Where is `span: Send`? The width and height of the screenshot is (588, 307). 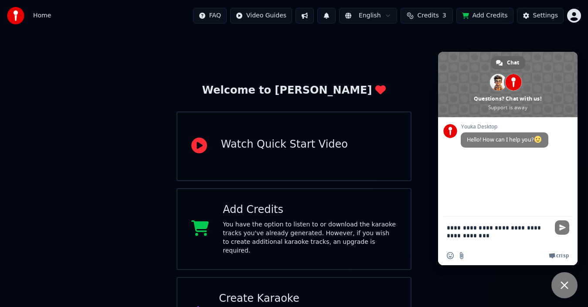 span: Send is located at coordinates (562, 228).